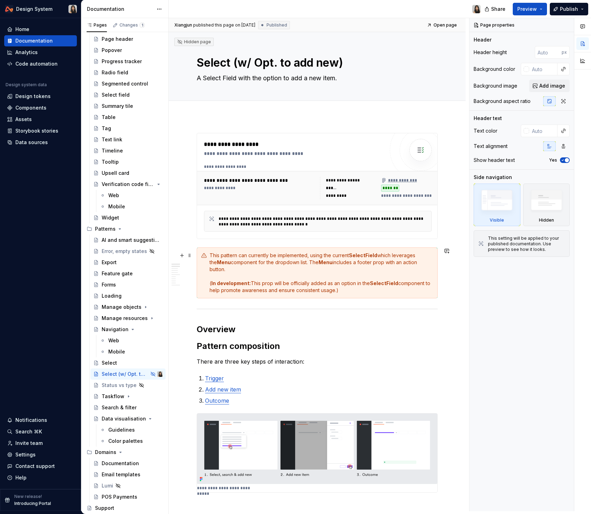 The image size is (591, 514). Describe the element at coordinates (122, 307) in the screenshot. I see `div: Manage objects` at that location.